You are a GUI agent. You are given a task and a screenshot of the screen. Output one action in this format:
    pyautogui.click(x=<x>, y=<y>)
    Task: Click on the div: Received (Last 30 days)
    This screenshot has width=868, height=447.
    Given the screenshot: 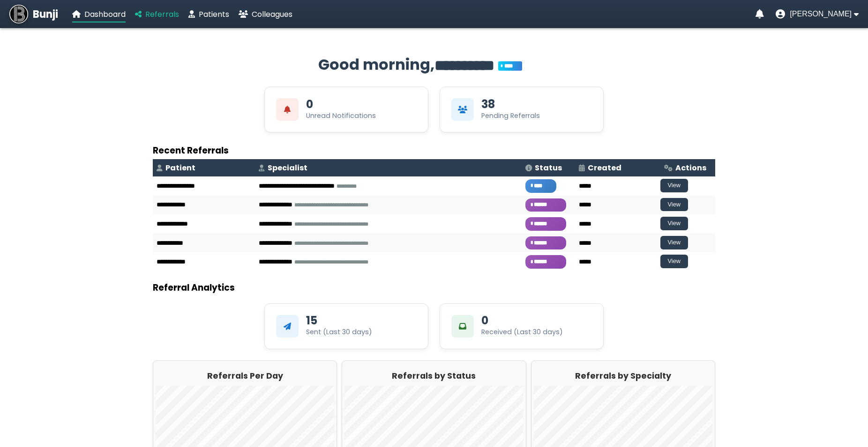 What is the action you would take?
    pyautogui.click(x=522, y=332)
    